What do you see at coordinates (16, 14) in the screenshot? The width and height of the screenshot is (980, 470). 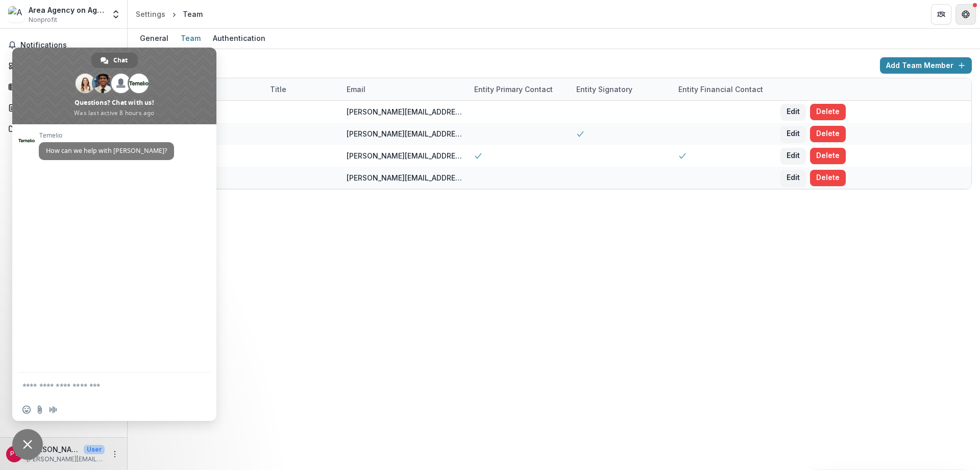 I see `img: Area Agency on Aging for Southwest Florida` at bounding box center [16, 14].